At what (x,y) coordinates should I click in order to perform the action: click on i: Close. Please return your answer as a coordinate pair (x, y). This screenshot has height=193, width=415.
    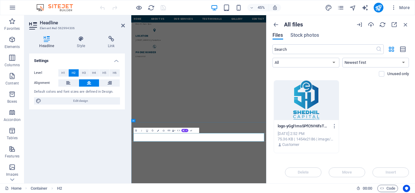
    Looking at the image, I should click on (406, 25).